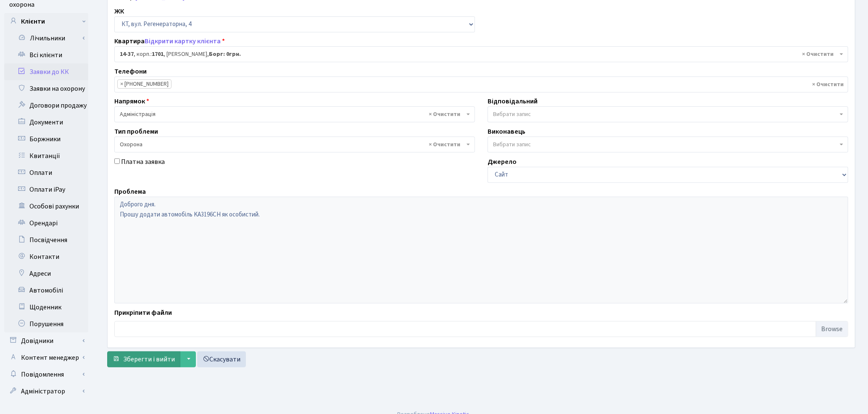 This screenshot has height=414, width=868. What do you see at coordinates (131, 102) in the screenshot?
I see `label: Напрямок` at bounding box center [131, 102].